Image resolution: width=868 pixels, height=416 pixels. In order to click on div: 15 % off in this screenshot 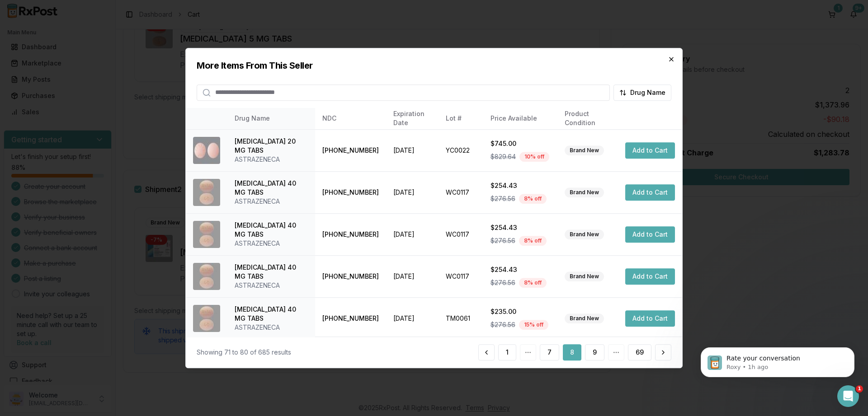, I will do `click(534, 325)`.